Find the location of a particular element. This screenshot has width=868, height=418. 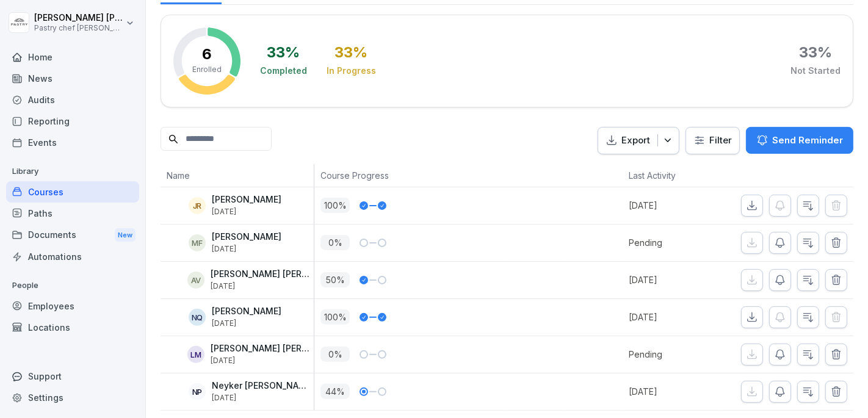

div: Courses is located at coordinates (73, 192).